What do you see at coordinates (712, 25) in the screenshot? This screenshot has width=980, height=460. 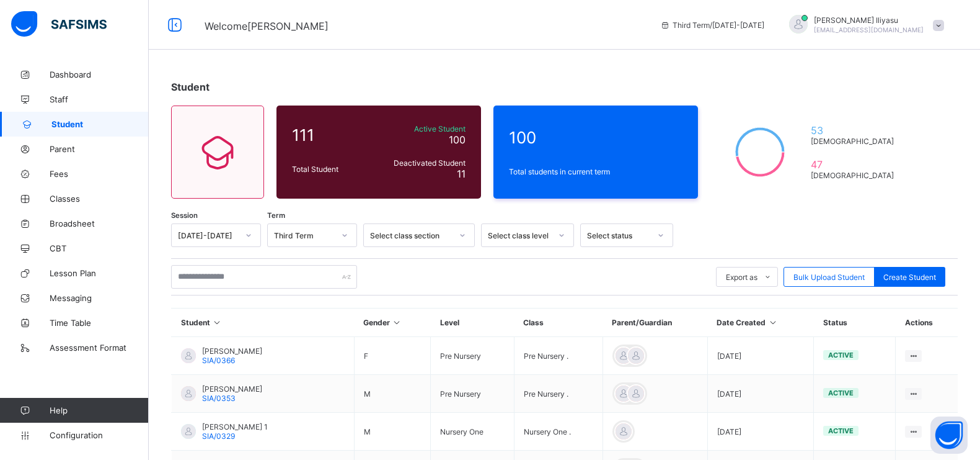 I see `span: session/term information` at bounding box center [712, 25].